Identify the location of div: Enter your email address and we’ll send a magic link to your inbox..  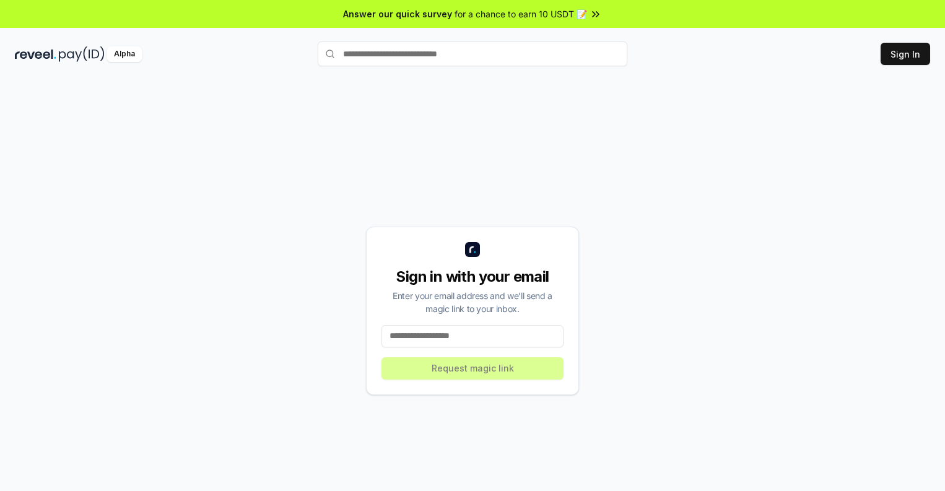
(473, 302).